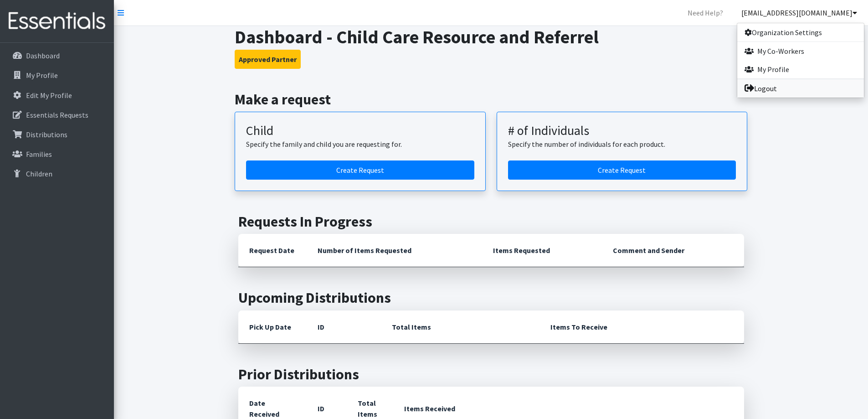 This screenshot has height=419, width=868. Describe the element at coordinates (57, 115) in the screenshot. I see `p: Essentials Requests` at that location.